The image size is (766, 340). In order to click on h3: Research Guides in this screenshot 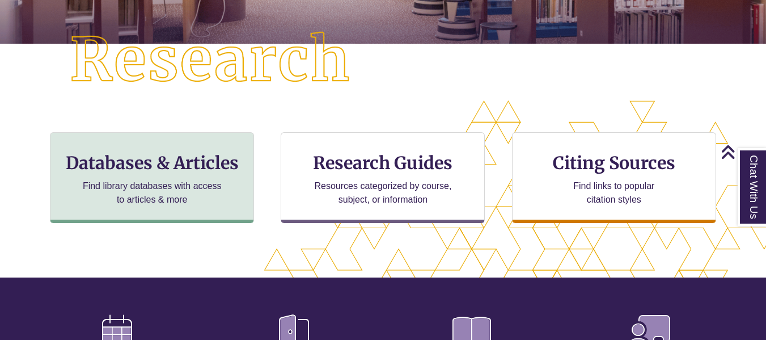, I will do `click(383, 163)`.